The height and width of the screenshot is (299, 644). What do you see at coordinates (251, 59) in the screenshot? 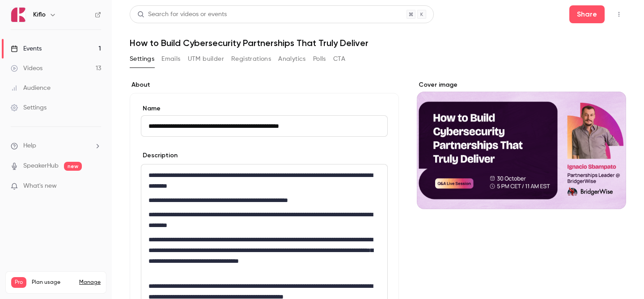
I see `button: Registrations` at bounding box center [251, 59].